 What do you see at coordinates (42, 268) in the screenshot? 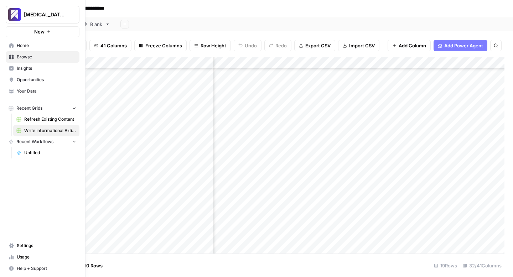
I see `button: Help + Support` at bounding box center [42, 268].